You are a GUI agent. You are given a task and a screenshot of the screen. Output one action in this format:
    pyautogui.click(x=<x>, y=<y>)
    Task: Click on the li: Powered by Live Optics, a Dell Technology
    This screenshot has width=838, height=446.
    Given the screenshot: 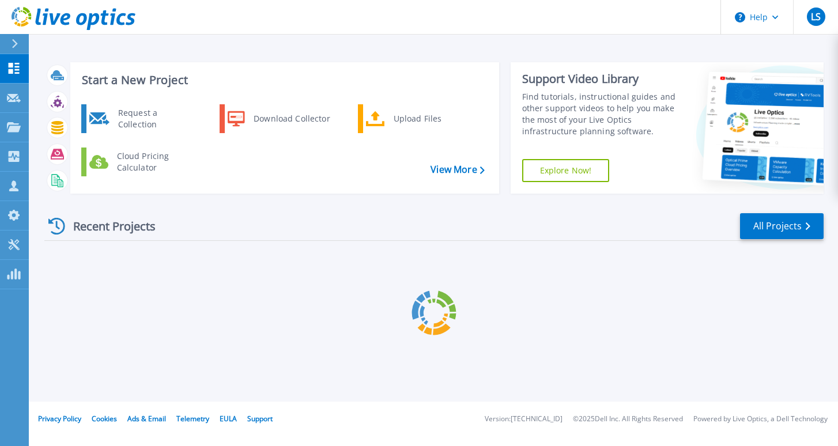 What is the action you would take?
    pyautogui.click(x=761, y=419)
    